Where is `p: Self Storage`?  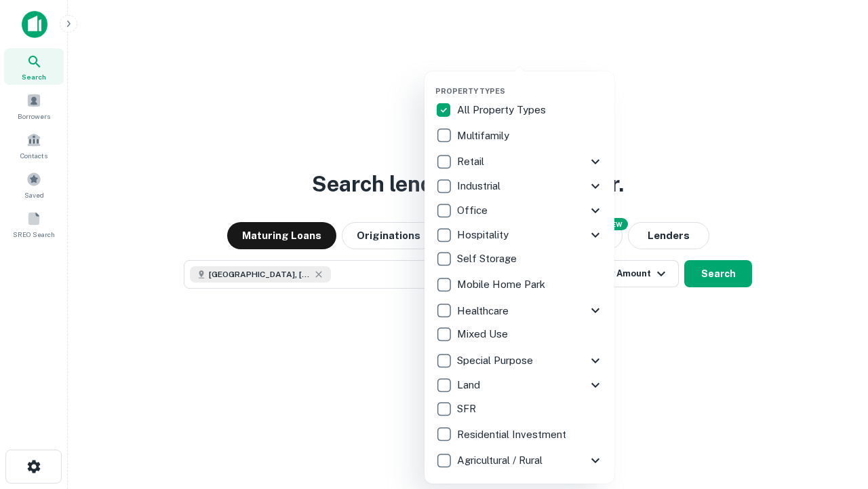
p: Self Storage is located at coordinates (489, 259).